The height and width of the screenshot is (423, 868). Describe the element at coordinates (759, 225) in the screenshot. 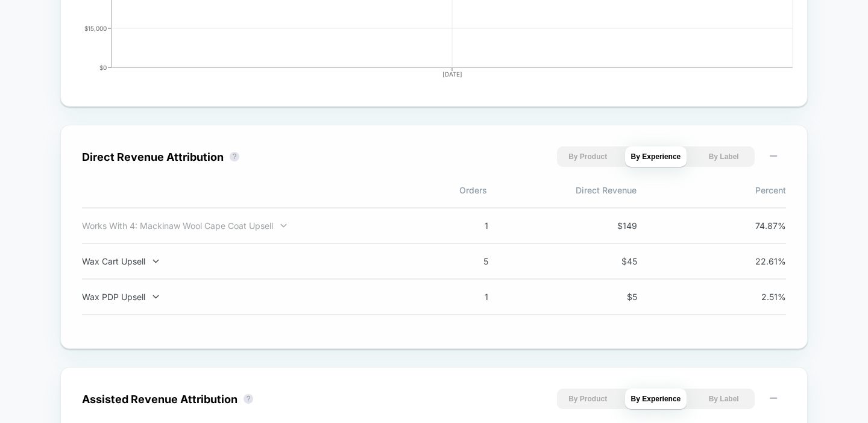

I see `span: 74.87 %` at that location.